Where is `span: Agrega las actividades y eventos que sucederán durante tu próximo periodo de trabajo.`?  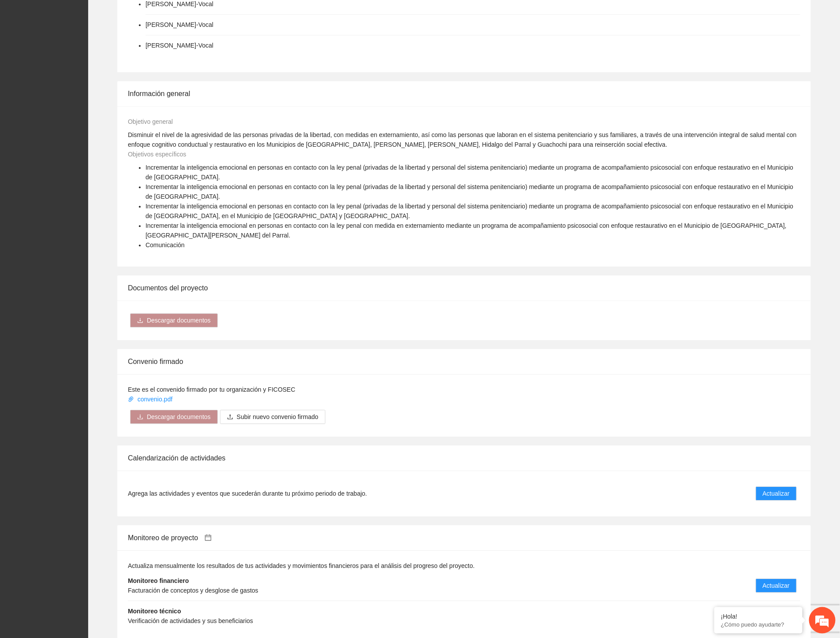 span: Agrega las actividades y eventos que sucederán durante tu próximo periodo de trabajo. is located at coordinates (247, 494).